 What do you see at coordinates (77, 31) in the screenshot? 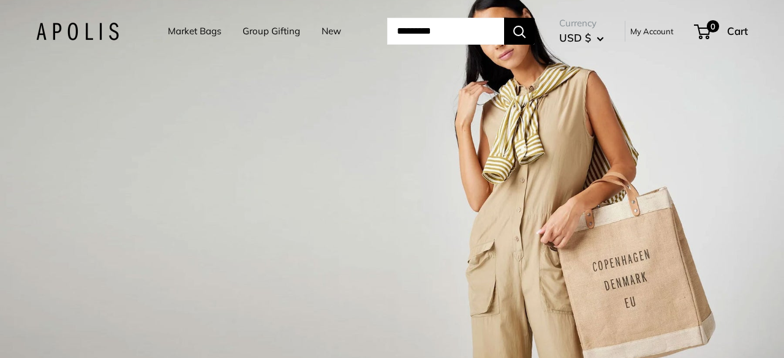
I see `img: Apolis` at bounding box center [77, 31].